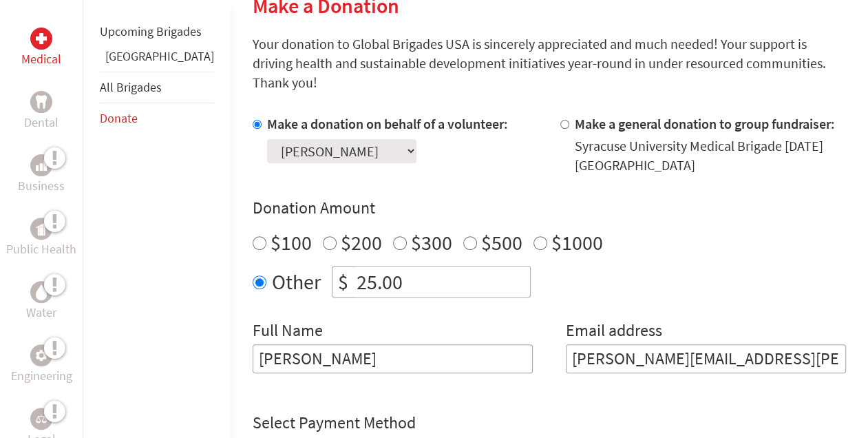 The height and width of the screenshot is (438, 868). Describe the element at coordinates (41, 229) in the screenshot. I see `img: Public Health` at that location.